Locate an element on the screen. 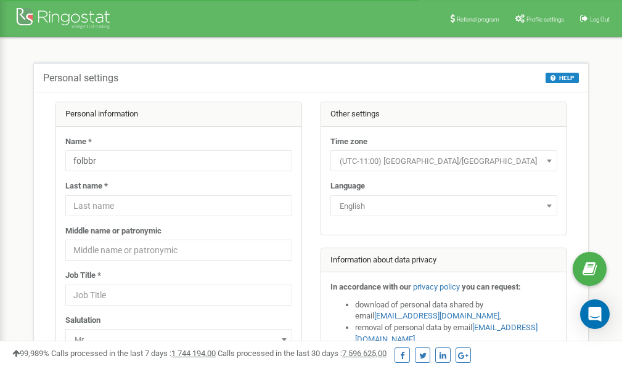 The image size is (622, 369). div: Other settings is located at coordinates (444, 115).